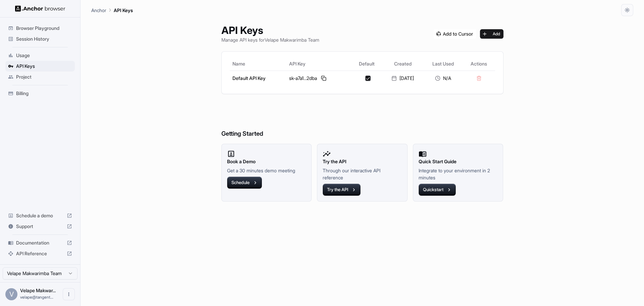 The image size is (644, 306). I want to click on div: API Keys, so click(40, 66).